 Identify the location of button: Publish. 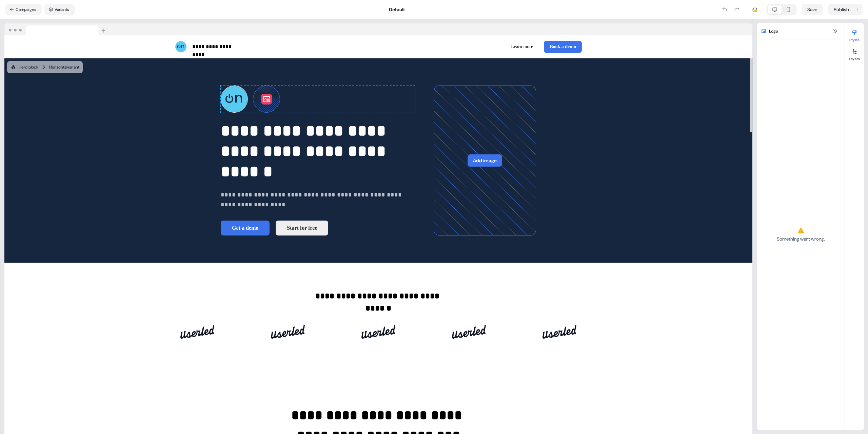
(840, 9).